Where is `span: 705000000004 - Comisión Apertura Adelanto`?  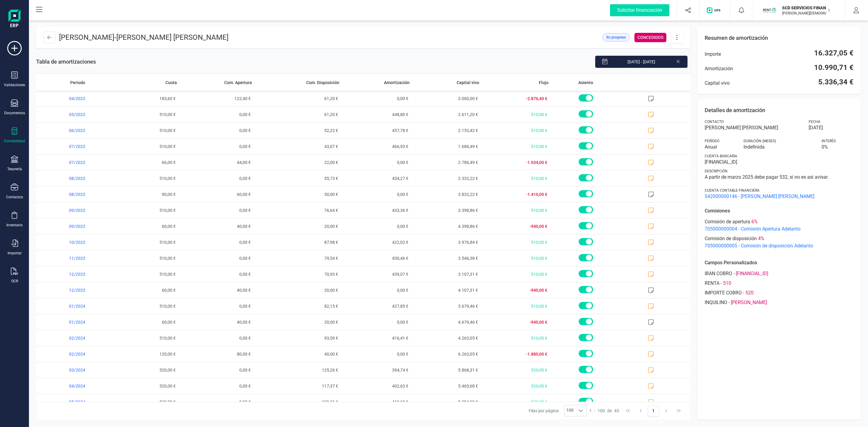 span: 705000000004 - Comisión Apertura Adelanto is located at coordinates (779, 229).